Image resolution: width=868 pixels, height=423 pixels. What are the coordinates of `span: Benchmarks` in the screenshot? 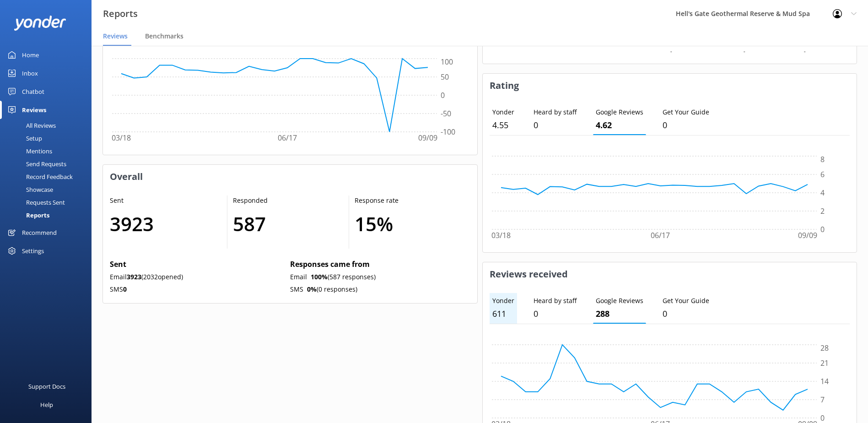 It's located at (164, 36).